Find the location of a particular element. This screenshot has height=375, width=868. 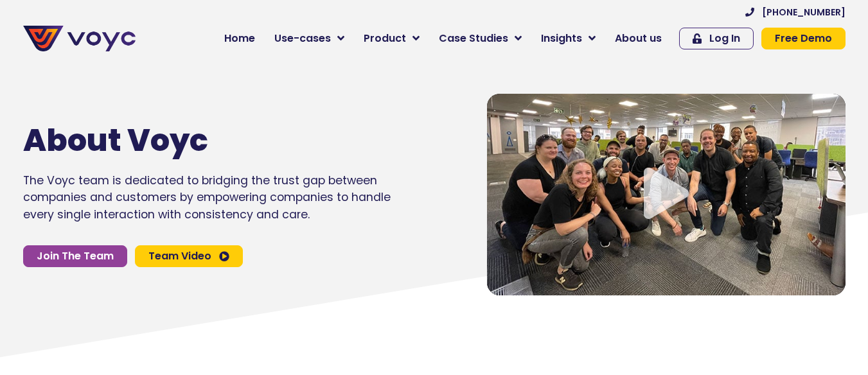

span: Case Studies is located at coordinates (474, 38).